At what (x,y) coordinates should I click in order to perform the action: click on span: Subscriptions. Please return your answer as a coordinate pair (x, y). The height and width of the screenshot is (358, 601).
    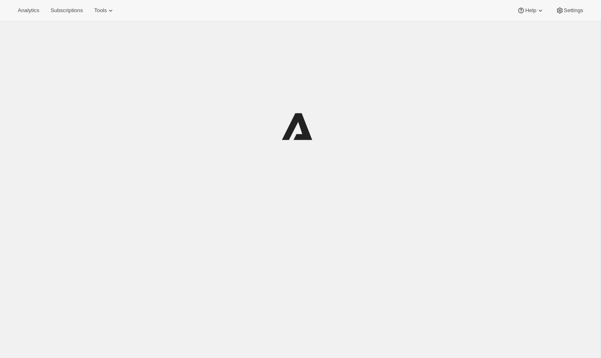
    Looking at the image, I should click on (67, 11).